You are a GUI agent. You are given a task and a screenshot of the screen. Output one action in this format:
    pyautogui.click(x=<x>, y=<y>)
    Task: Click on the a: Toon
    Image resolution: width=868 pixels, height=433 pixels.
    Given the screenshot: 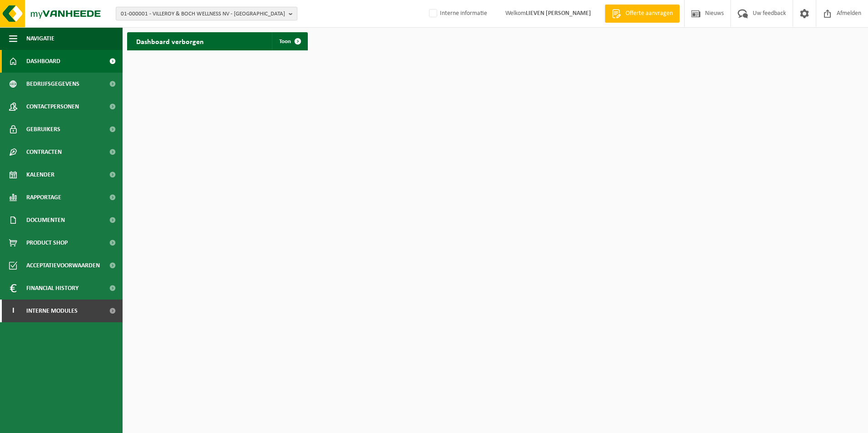 What is the action you would take?
    pyautogui.click(x=289, y=41)
    